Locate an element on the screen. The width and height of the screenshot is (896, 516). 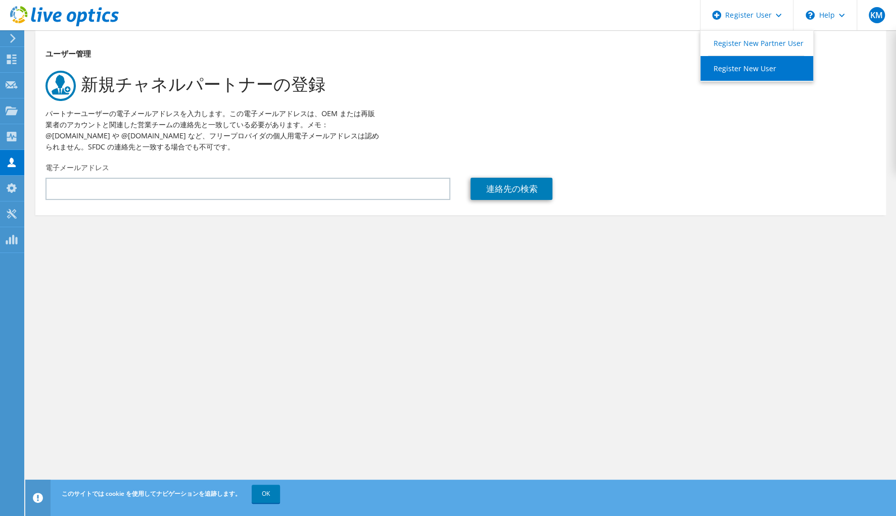
a: 連絡先の検索 is located at coordinates (511, 189).